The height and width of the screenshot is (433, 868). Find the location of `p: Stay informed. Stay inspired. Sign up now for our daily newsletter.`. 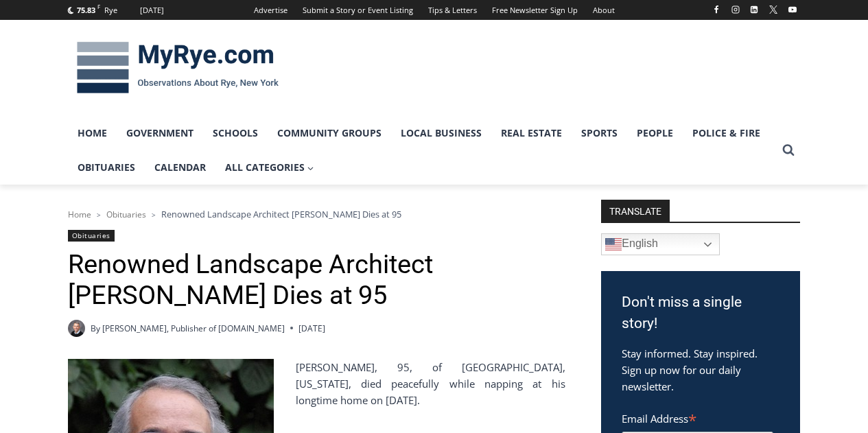

p: Stay informed. Stay inspired. Sign up now for our daily newsletter. is located at coordinates (700, 370).